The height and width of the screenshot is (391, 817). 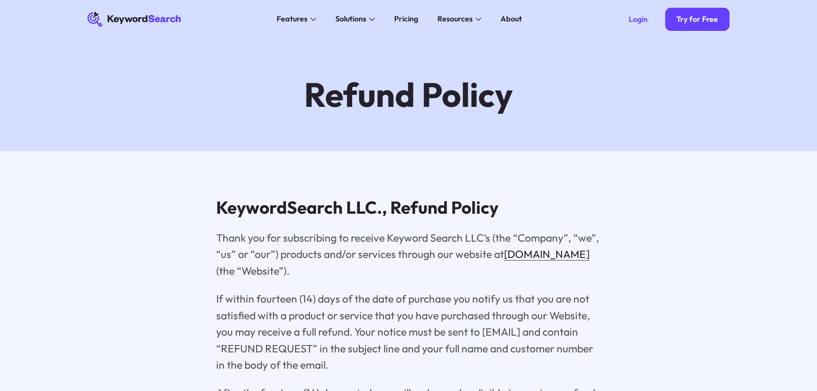 What do you see at coordinates (292, 19) in the screenshot?
I see `div: Features` at bounding box center [292, 19].